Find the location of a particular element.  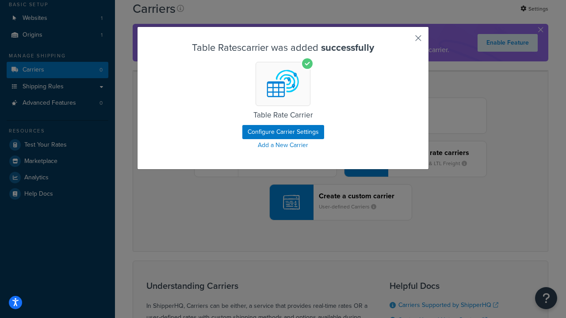

strong: successfully is located at coordinates (348, 47).